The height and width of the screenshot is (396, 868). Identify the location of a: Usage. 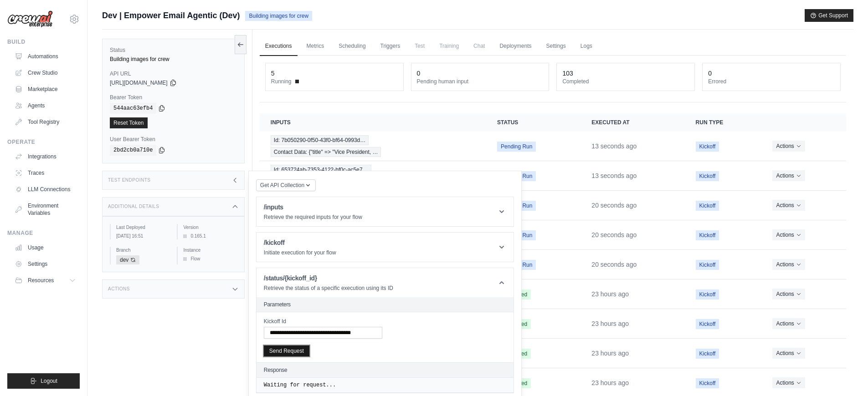
(45, 248).